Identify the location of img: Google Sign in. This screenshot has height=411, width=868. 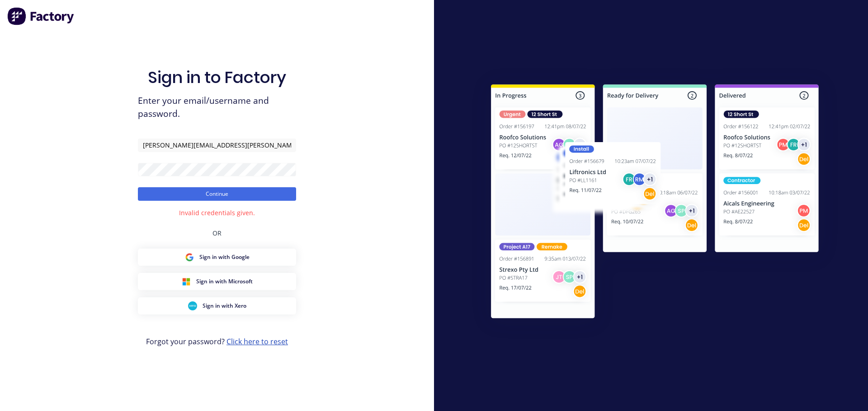
(190, 257).